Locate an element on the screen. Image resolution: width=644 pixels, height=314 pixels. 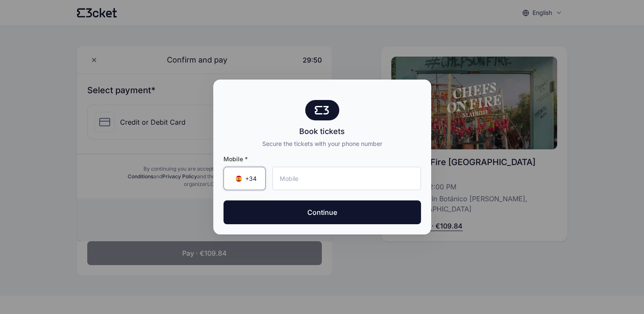
div: Country Code Selector is located at coordinates (244, 179).